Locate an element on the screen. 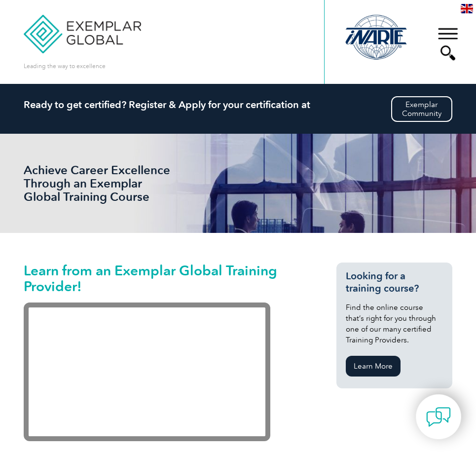  p: Leading the way to excellence is located at coordinates (64, 66).